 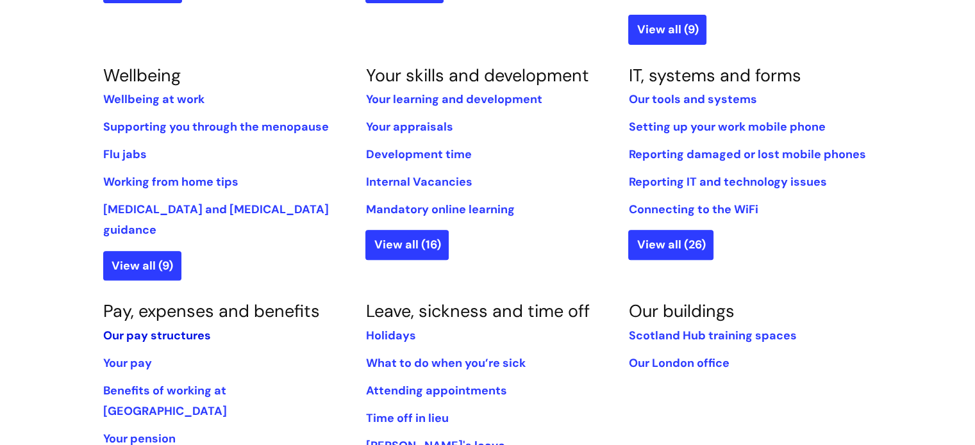 I want to click on a: Working from home tips, so click(x=170, y=182).